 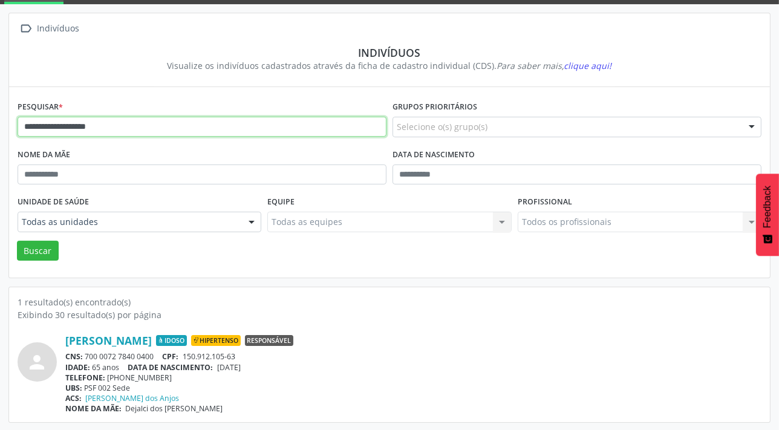 I want to click on span: DATA DE NASCIMENTO:, so click(x=171, y=367).